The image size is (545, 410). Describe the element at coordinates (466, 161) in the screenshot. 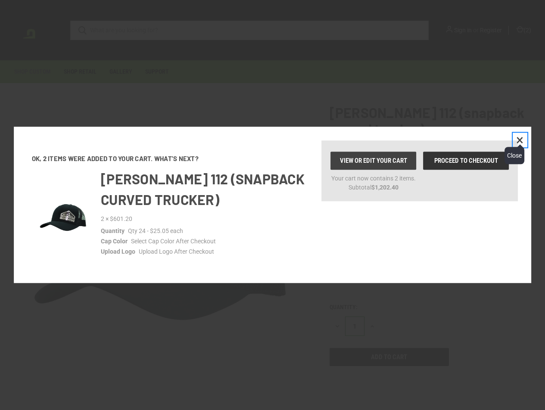

I see `a: Proceed to checkout` at that location.